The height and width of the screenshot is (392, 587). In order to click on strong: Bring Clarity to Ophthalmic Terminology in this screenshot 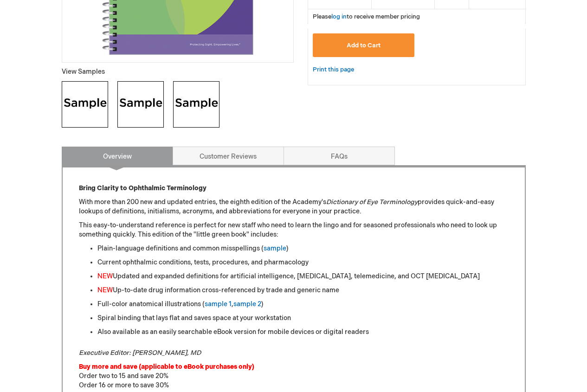, I will do `click(143, 188)`.